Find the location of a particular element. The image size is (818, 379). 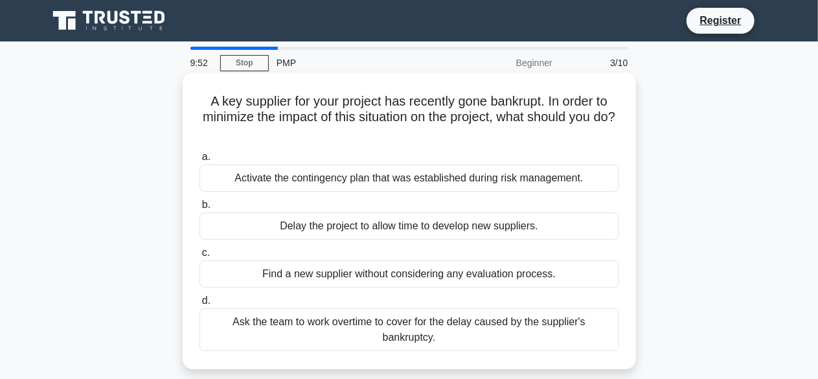

div: Find a new supplier without considering any evaluation process. is located at coordinates (409, 274).